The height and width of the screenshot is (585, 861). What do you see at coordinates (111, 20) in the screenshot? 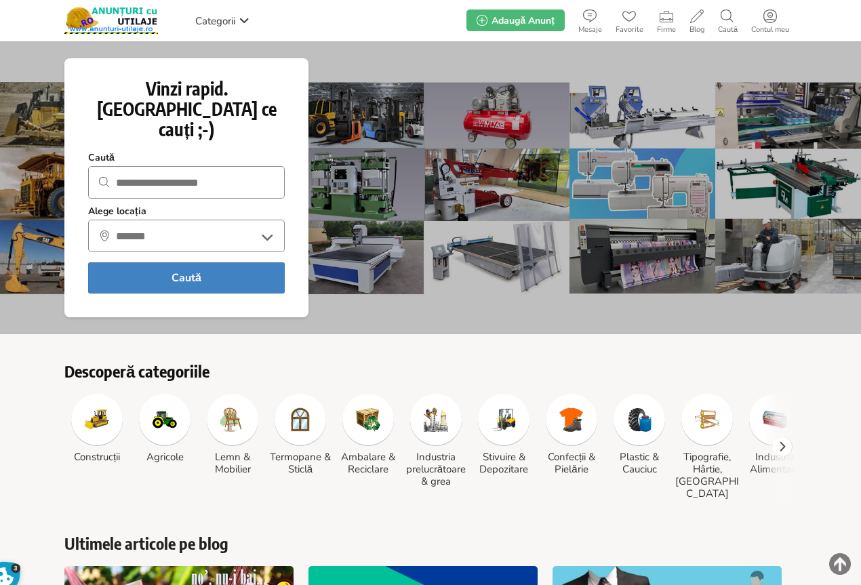
I see `img: Anunturi-Utilaje.RO` at bounding box center [111, 20].